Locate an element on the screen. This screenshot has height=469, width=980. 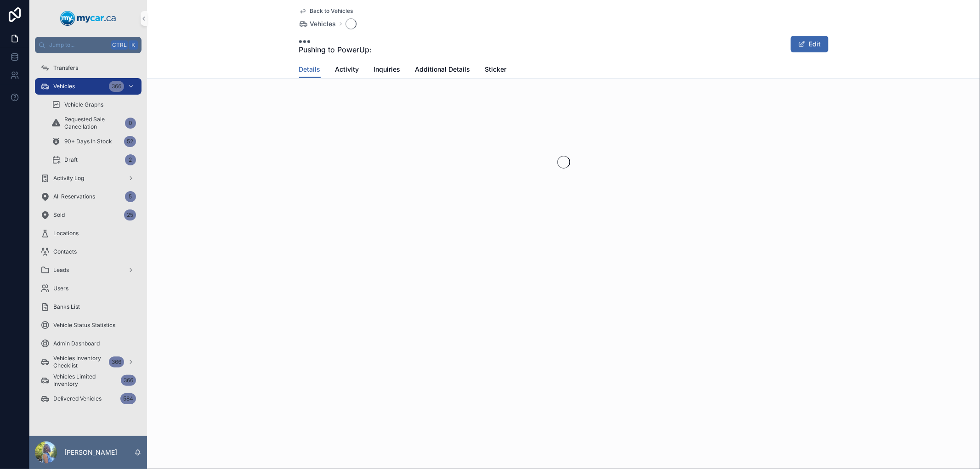
a: Additional Details is located at coordinates (443, 70).